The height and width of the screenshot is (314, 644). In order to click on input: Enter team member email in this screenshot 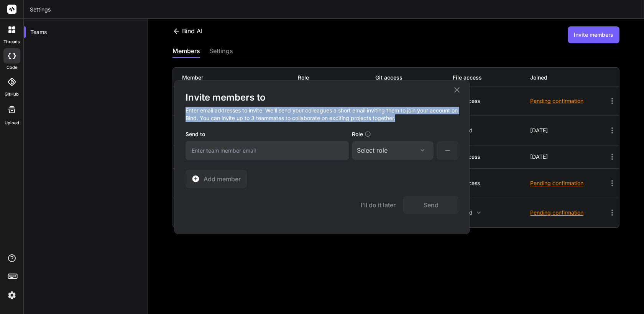, I will do `click(267, 151)`.